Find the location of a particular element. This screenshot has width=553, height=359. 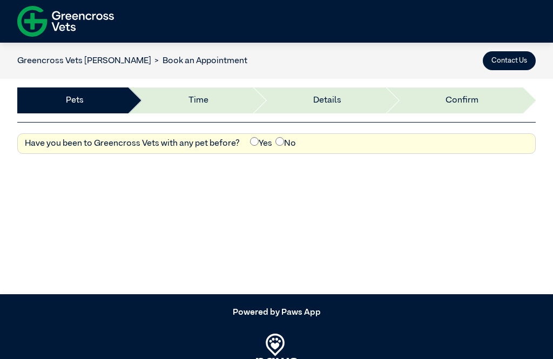

li: Book an Appointment is located at coordinates (199, 61).